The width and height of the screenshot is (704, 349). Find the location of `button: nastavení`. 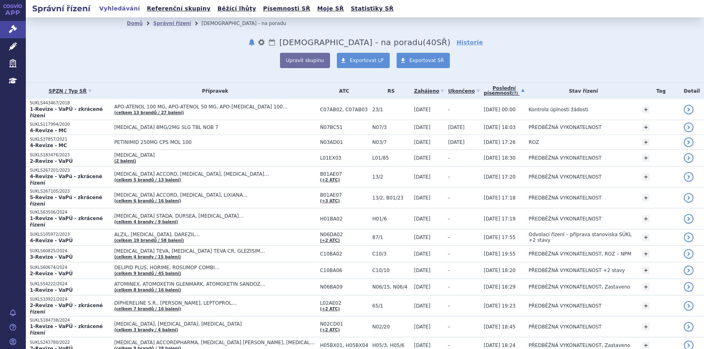

button: nastavení is located at coordinates (261, 42).